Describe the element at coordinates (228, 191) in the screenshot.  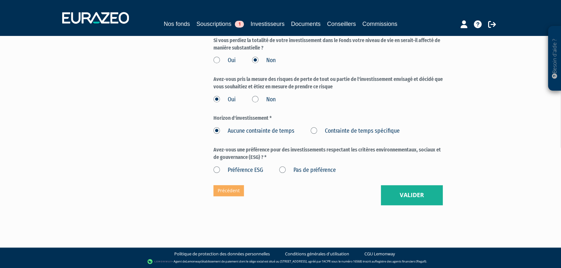
I see `a: Précédent` at that location.